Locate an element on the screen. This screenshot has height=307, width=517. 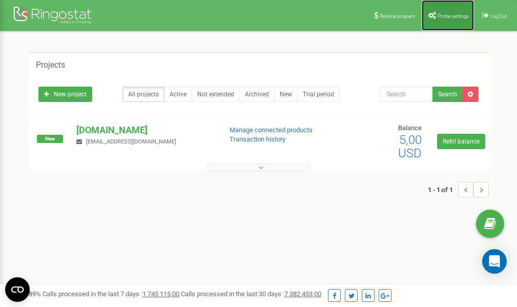
span: Log Out is located at coordinates (499, 16).